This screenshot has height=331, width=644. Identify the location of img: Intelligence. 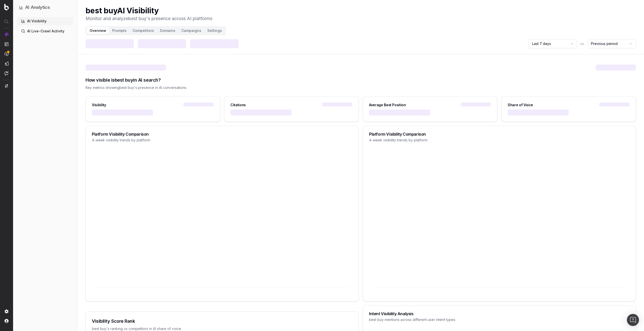
(7, 44).